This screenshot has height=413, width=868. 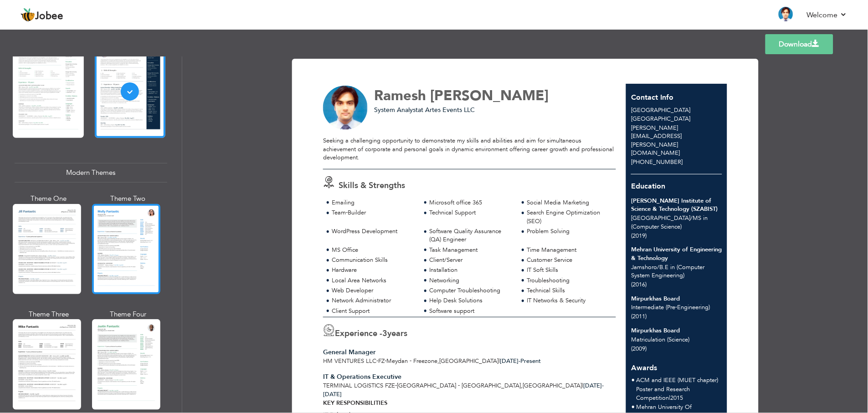 What do you see at coordinates (49, 17) in the screenshot?
I see `span: Jobee` at bounding box center [49, 17].